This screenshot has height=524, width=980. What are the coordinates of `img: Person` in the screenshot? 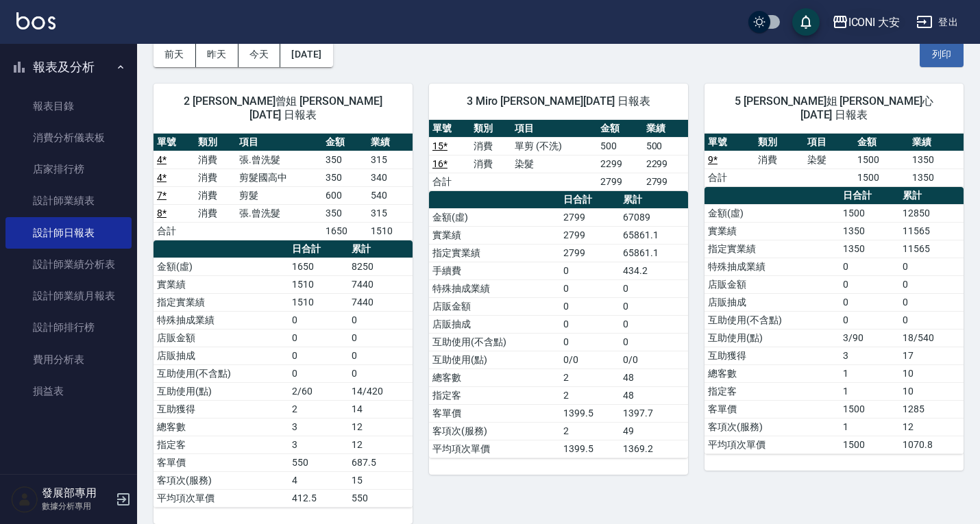 It's located at (25, 499).